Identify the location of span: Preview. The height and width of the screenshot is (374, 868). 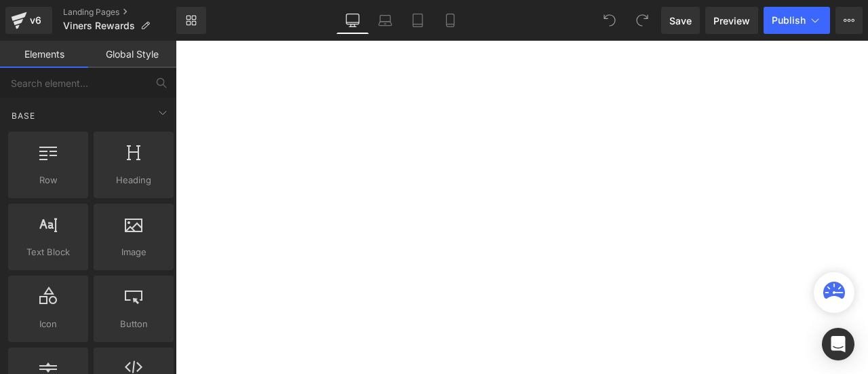
(732, 21).